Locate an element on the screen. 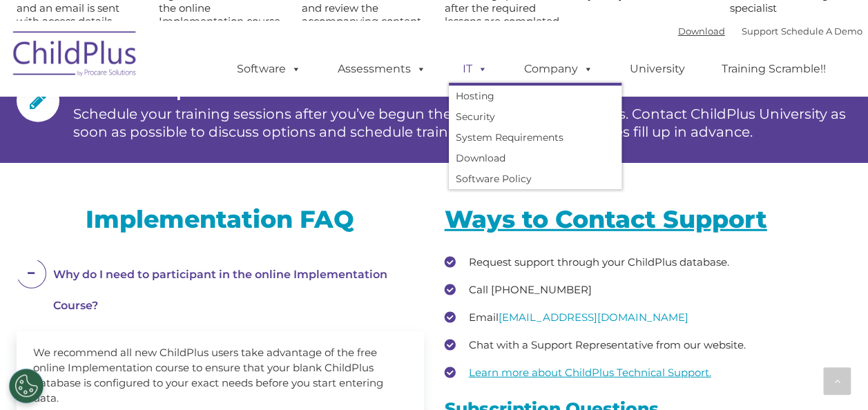 The image size is (868, 410). li: Chat with a Support Representative from our website. is located at coordinates (649, 345).